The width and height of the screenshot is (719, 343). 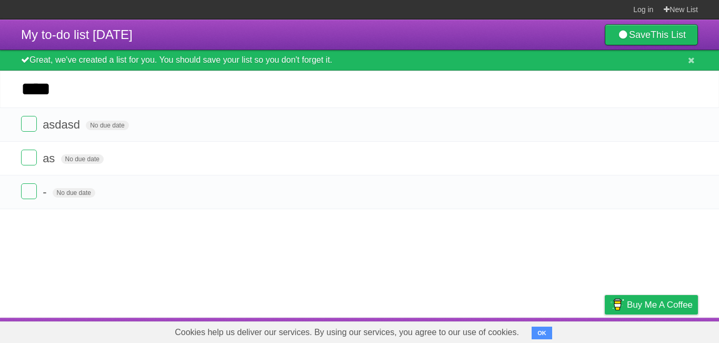 What do you see at coordinates (347, 332) in the screenshot?
I see `span: Cookies help us deliver our services. By using our services, you agree to our use of cookies.` at bounding box center [347, 332].